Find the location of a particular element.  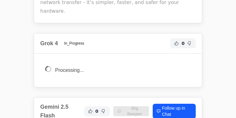

h2: Grok 4 is located at coordinates (49, 43).